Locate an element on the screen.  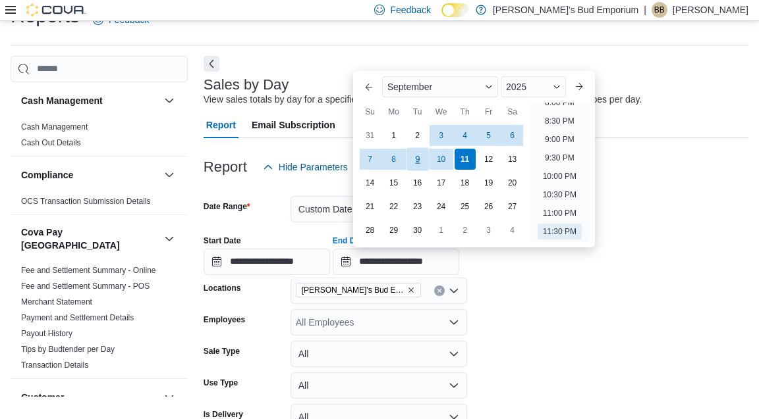
h3: Compliance is located at coordinates (47, 175).